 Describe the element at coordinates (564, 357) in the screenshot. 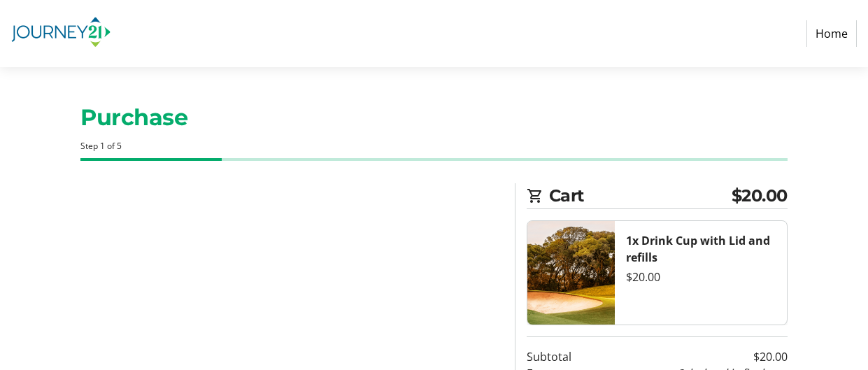

I see `td: Subtotal` at that location.